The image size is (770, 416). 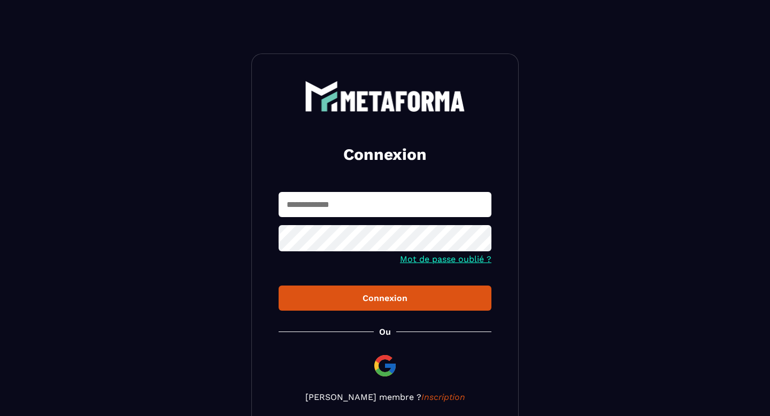 What do you see at coordinates (385, 96) in the screenshot?
I see `a: logo` at bounding box center [385, 96].